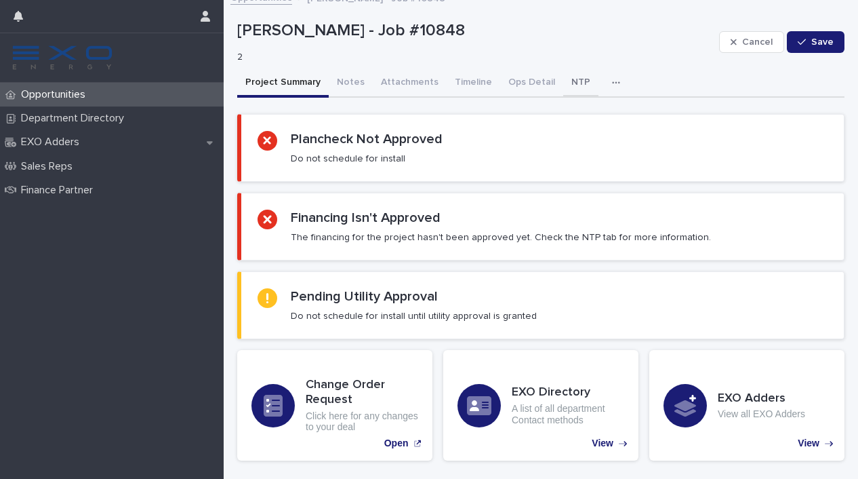 The height and width of the screenshot is (479, 858). Describe the element at coordinates (75, 118) in the screenshot. I see `p: Department Directory` at that location.